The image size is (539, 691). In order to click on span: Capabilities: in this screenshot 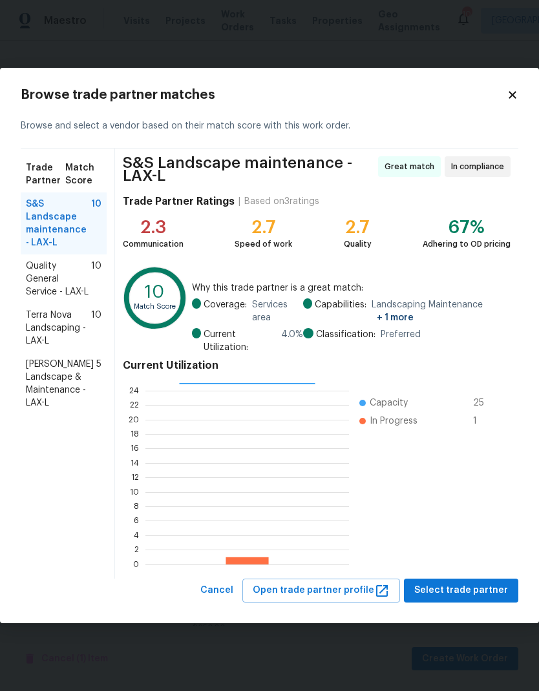, I will do `click(341, 311)`.